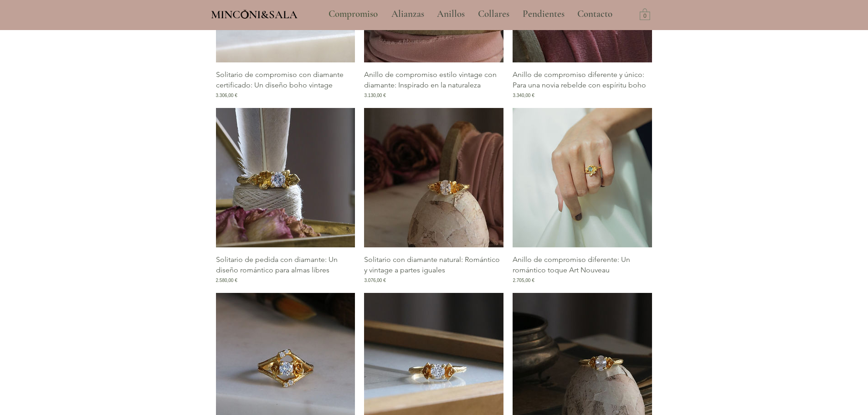 The image size is (868, 415). Describe the element at coordinates (523, 280) in the screenshot. I see `span: 2.705,00 €` at that location.